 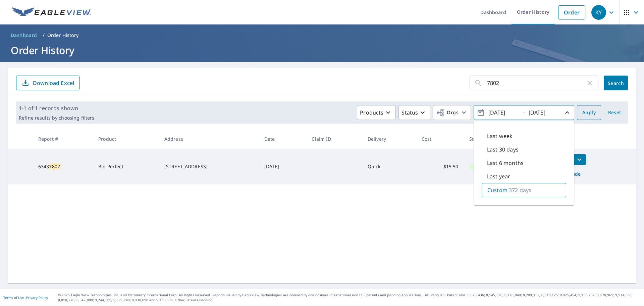 What do you see at coordinates (524, 190) in the screenshot?
I see `div: Custom372 days` at bounding box center [524, 190].